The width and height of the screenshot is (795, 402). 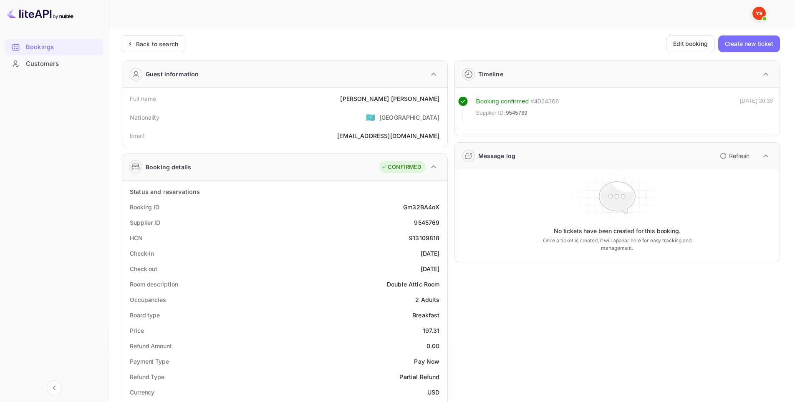 I want to click on div: Status and reservations, so click(x=165, y=192).